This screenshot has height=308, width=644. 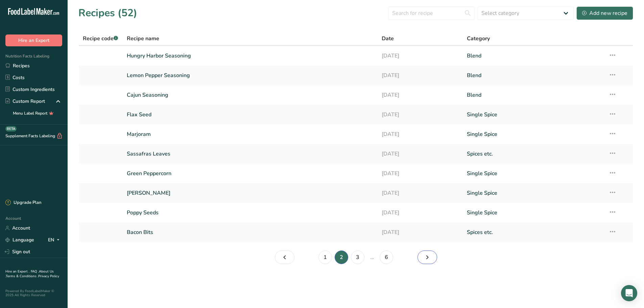 I want to click on a: Poppy Seeds, so click(x=250, y=213).